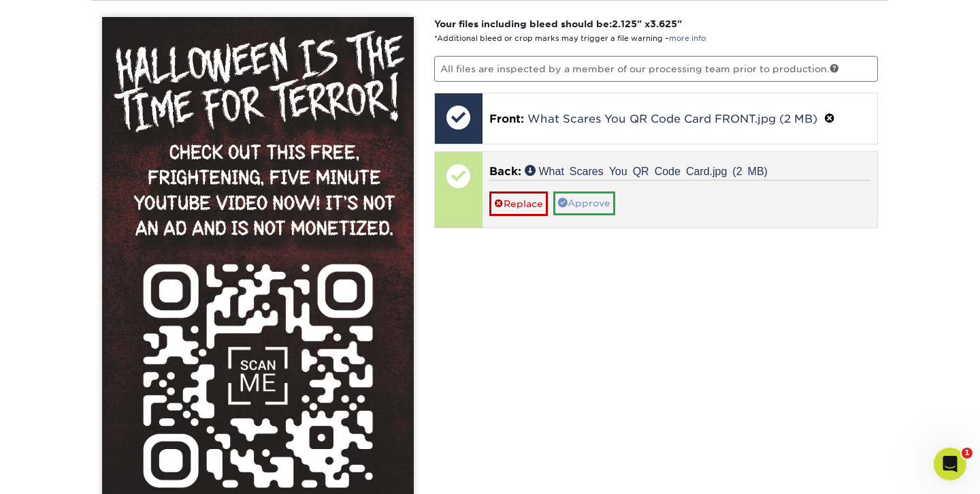  Describe the element at coordinates (646, 171) in the screenshot. I see `a: What Scares You QR Code Card.jpg (2 MB)` at that location.